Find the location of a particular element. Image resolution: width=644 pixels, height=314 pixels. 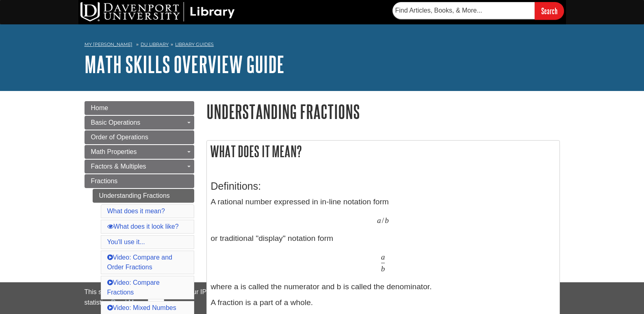

h2: What does it mean? is located at coordinates (383, 151).